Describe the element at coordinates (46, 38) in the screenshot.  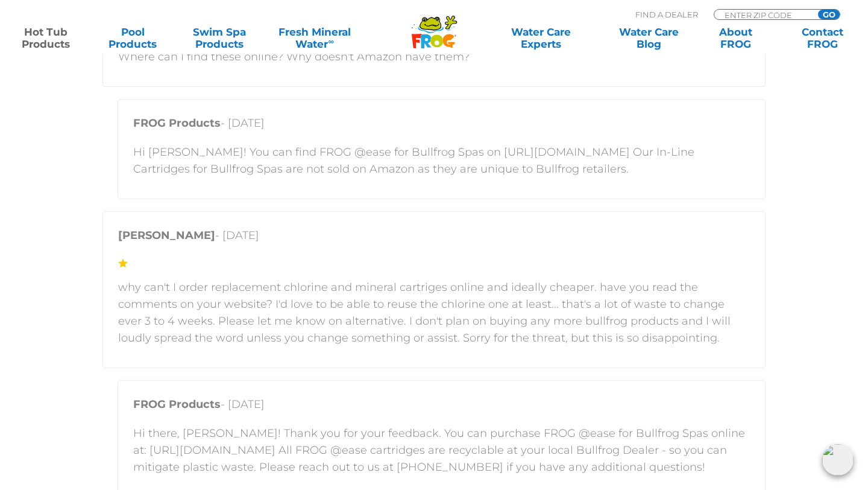
I see `a: Hot TubProducts` at that location.